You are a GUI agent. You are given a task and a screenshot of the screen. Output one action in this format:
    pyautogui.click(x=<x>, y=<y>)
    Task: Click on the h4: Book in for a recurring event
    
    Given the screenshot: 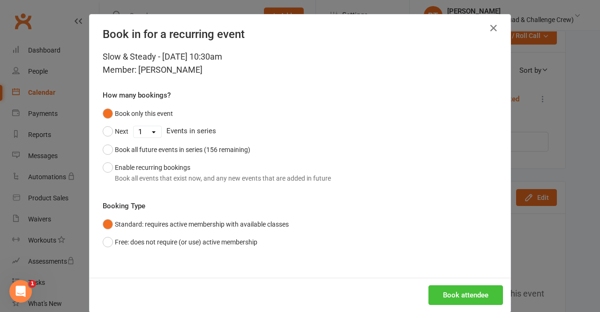 What is the action you would take?
    pyautogui.click(x=300, y=34)
    